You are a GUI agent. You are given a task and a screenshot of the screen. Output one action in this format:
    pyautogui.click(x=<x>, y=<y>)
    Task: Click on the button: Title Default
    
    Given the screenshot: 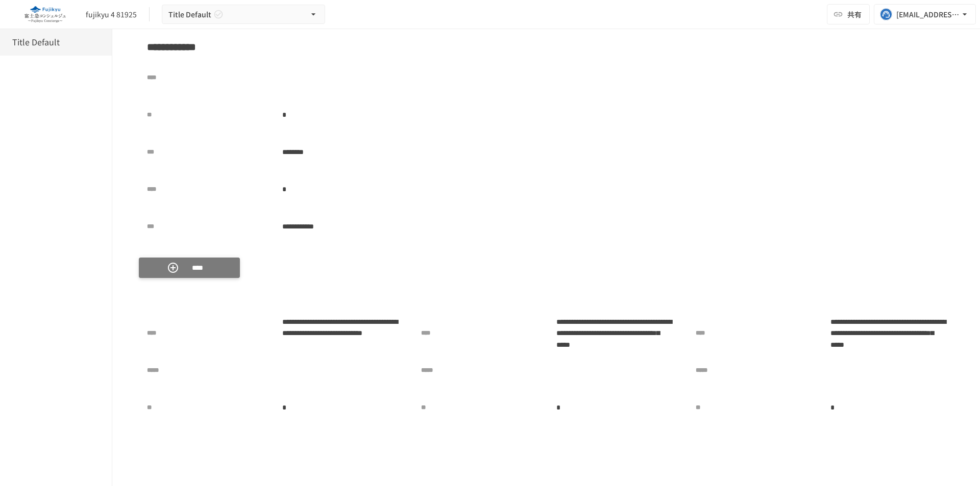 What is the action you would take?
    pyautogui.click(x=243, y=14)
    